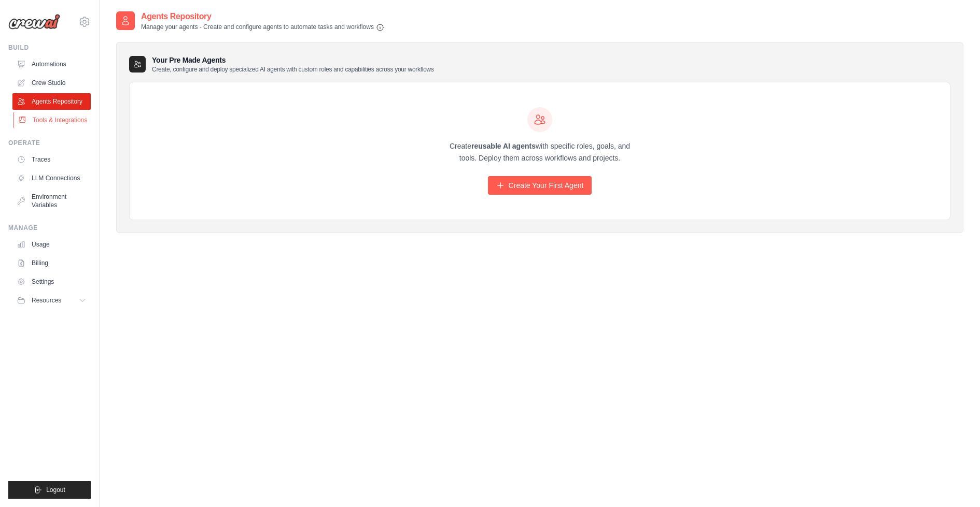 This screenshot has width=980, height=507. I want to click on a: Tools & Integrations, so click(52, 121).